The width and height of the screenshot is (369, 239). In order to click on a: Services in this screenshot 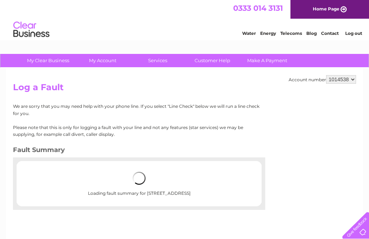, I will do `click(157, 60)`.